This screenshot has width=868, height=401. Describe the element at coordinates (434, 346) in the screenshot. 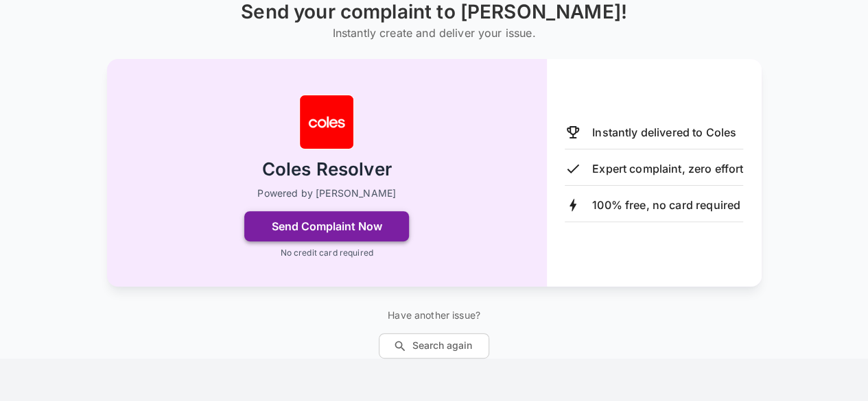

I see `button: Search again` at that location.